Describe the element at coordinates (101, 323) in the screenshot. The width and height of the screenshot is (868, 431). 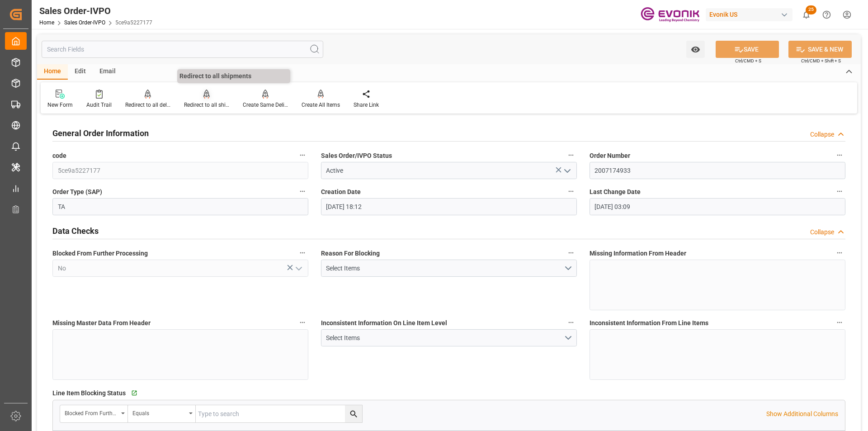
I see `span: Missing Master Data From Header` at that location.